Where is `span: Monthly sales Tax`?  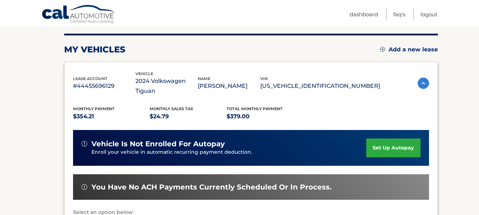
span: Monthly sales Tax is located at coordinates (171, 109).